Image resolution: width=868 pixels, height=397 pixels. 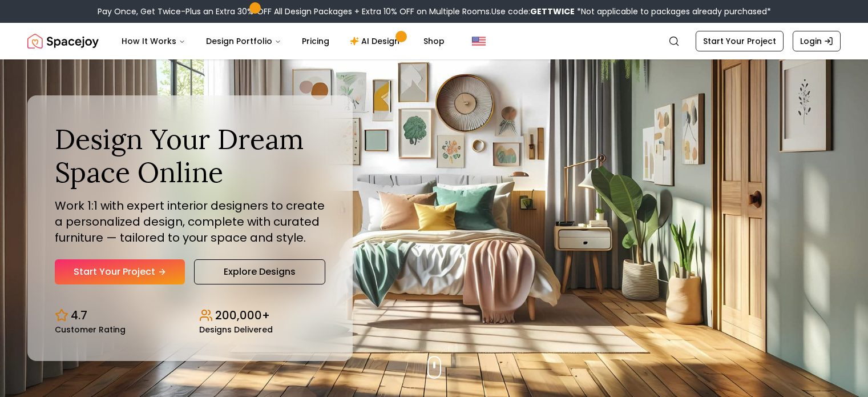 What do you see at coordinates (673, 11) in the screenshot?
I see `span: *Not applicable to packages already purchased*` at bounding box center [673, 11].